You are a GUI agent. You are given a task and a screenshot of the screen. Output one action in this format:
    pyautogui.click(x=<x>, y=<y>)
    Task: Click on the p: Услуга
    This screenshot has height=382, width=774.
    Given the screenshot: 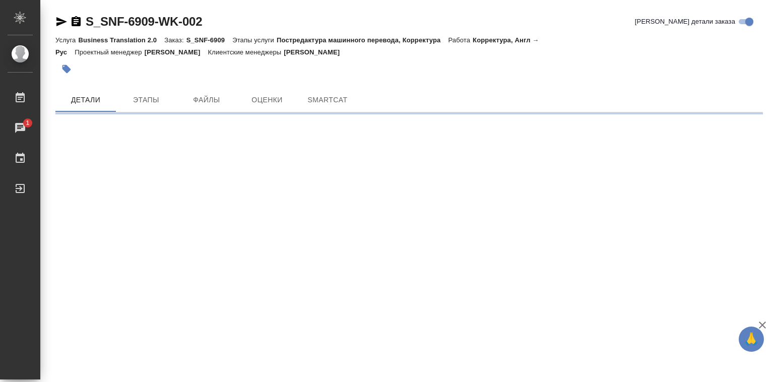 What is the action you would take?
    pyautogui.click(x=67, y=40)
    